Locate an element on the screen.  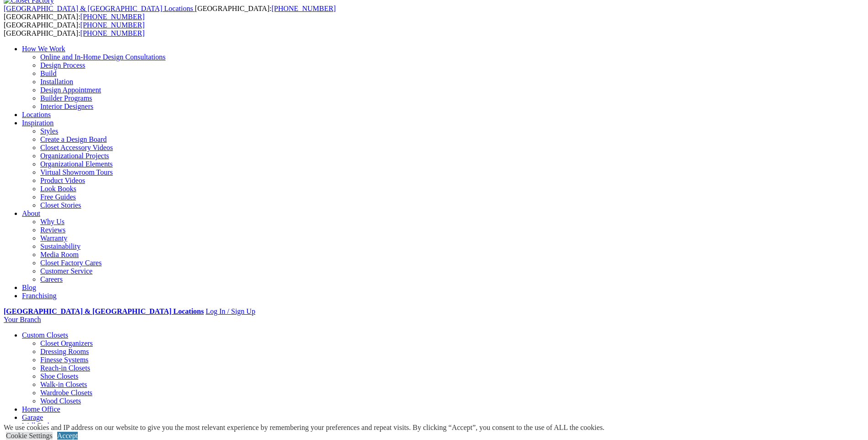
a: How We Work is located at coordinates (44, 49).